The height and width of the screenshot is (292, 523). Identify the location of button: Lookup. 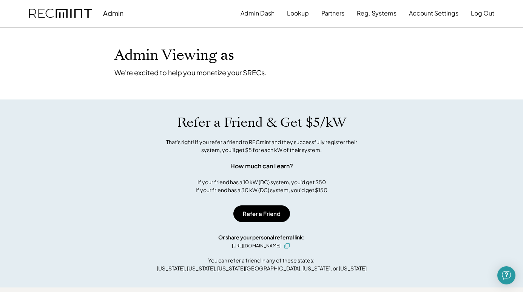
(298, 13).